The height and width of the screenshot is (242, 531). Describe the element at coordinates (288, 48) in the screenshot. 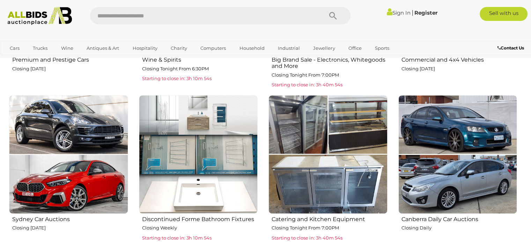

I see `a: Industrial` at that location.